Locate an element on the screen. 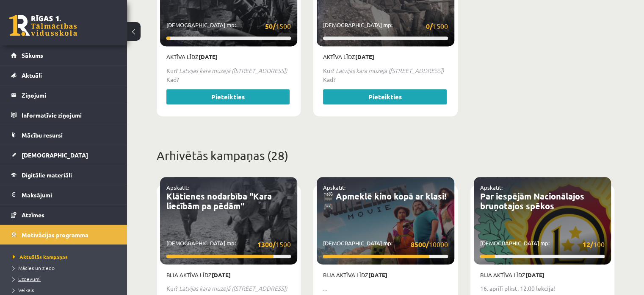 This screenshot has width=644, height=295. span: Motivācijas programma is located at coordinates (55, 235).